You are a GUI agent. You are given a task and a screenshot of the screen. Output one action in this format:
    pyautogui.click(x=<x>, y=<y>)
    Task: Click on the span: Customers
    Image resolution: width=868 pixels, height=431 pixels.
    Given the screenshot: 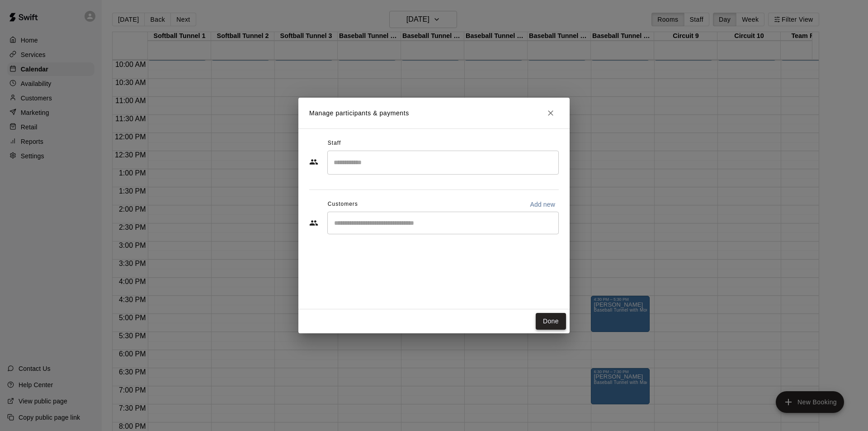 What is the action you would take?
    pyautogui.click(x=342, y=205)
    